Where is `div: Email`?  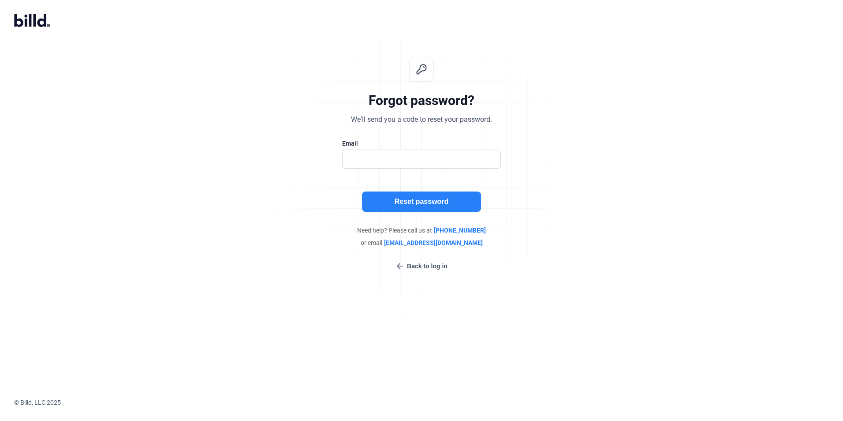
div: Email is located at coordinates (422, 143).